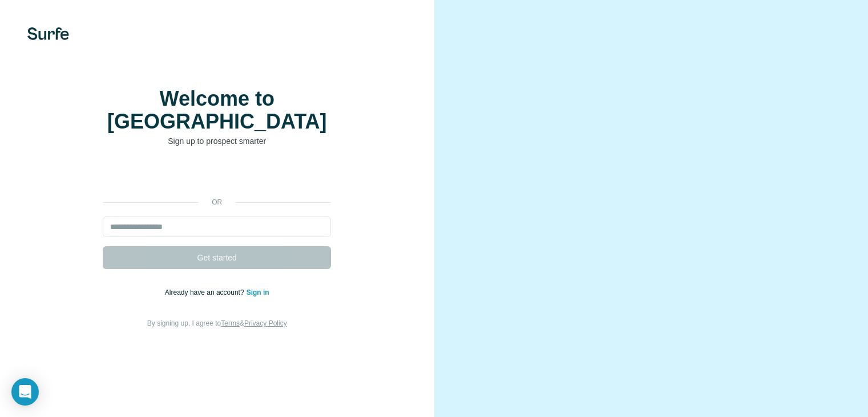  I want to click on a: Sign in, so click(258, 292).